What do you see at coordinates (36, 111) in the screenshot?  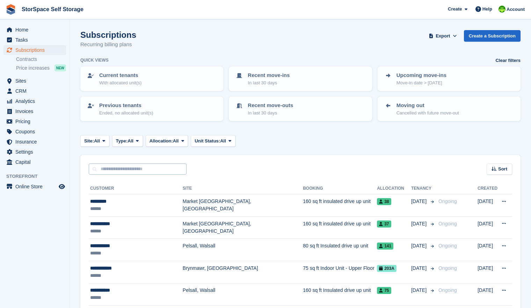 I see `span: Invoices` at bounding box center [36, 111].